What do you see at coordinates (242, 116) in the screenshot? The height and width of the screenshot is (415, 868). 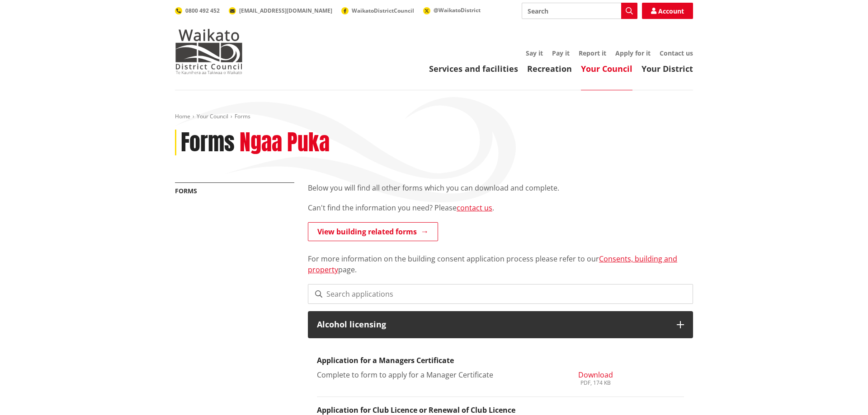 I see `span: Forms` at bounding box center [242, 116].